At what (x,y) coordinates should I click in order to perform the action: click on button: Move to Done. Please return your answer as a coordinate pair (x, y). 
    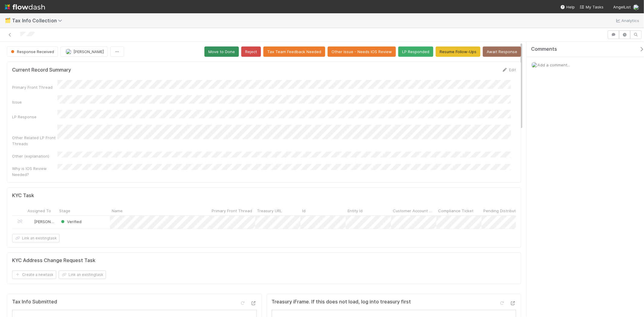
    Looking at the image, I should click on (221, 52).